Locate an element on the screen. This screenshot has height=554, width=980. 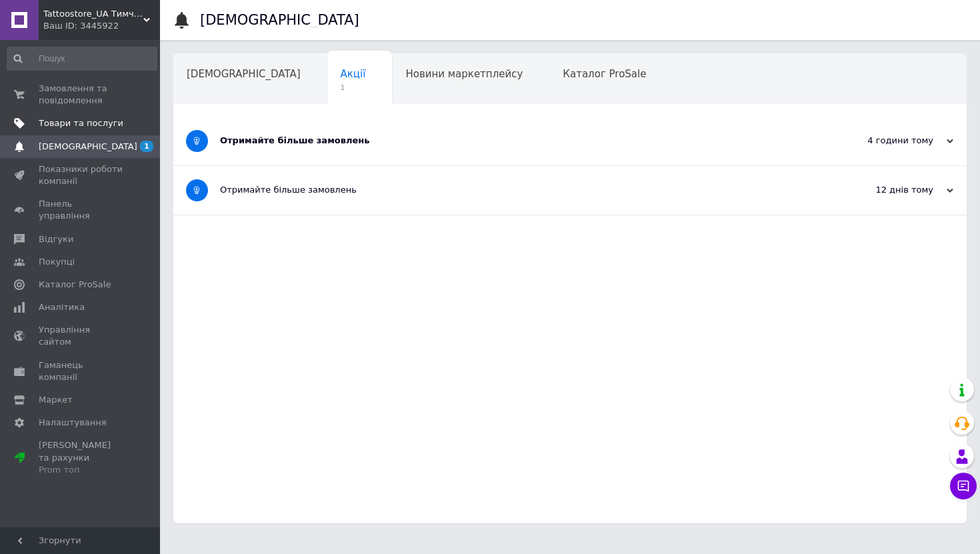
div: Prom топ is located at coordinates (81, 470).